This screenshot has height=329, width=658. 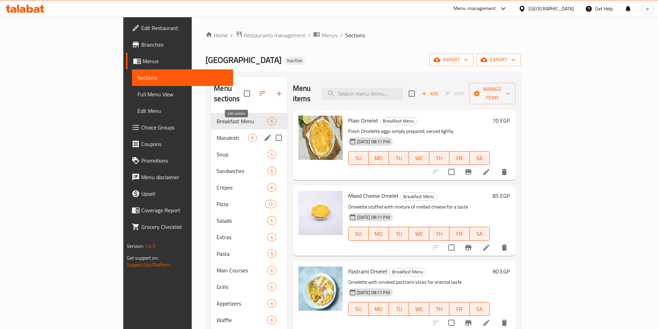 I want to click on div: Extras4, so click(x=249, y=237).